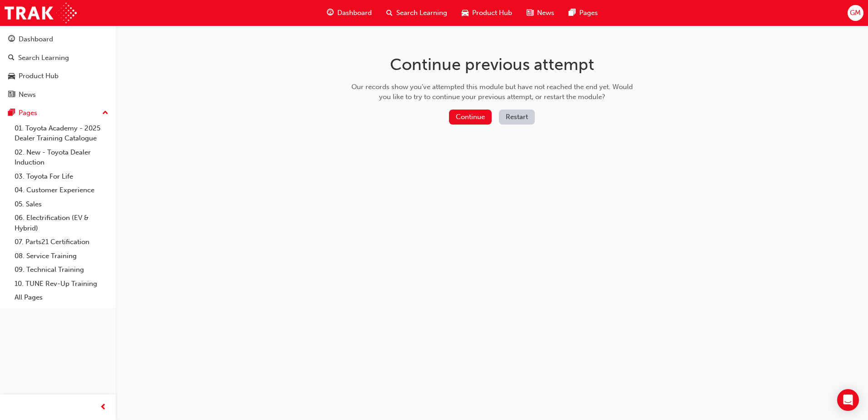  I want to click on span: up-icon, so click(105, 113).